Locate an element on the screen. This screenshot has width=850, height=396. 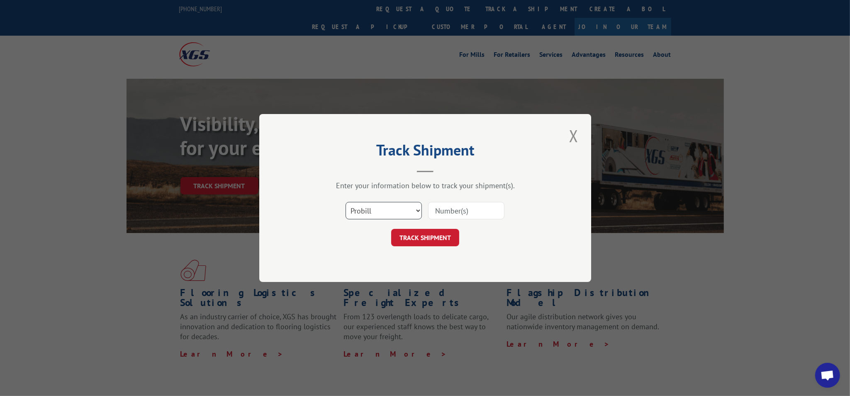
input: Number(s) is located at coordinates (466, 211).